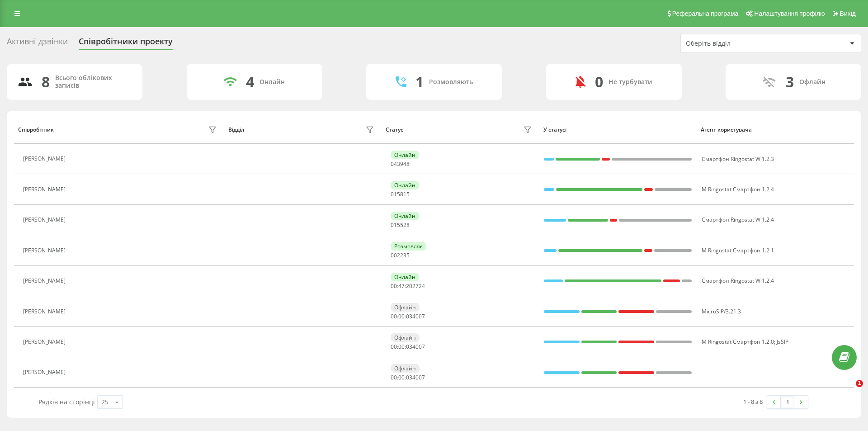 This screenshot has width=868, height=431. Describe the element at coordinates (408, 246) in the screenshot. I see `font: Розмовляє` at that location.